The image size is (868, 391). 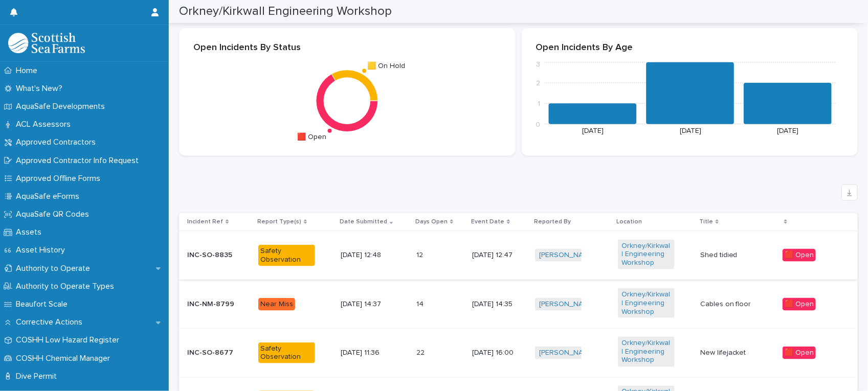 What do you see at coordinates (537, 64) in the screenshot?
I see `tspan: 3` at bounding box center [537, 64].